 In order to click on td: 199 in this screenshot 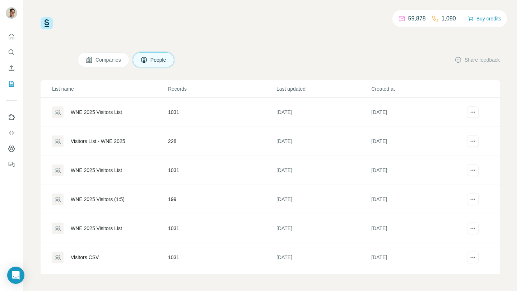, I will do `click(222, 199)`.